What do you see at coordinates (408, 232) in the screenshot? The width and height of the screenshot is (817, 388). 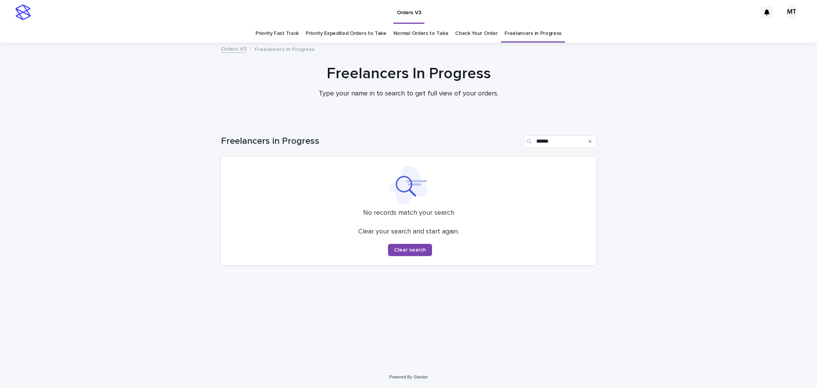 I see `p: Clear your search and start again.` at bounding box center [408, 232].